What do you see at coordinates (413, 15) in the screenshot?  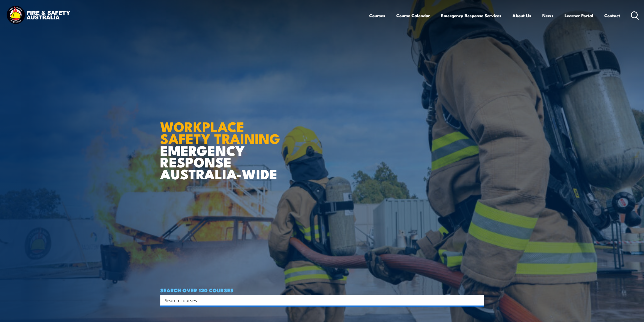 I see `a: Course Calendar` at bounding box center [413, 15].